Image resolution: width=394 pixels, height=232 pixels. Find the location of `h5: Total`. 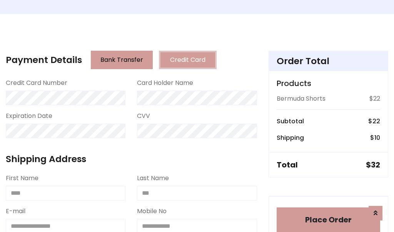

h5: Total is located at coordinates (287, 165).